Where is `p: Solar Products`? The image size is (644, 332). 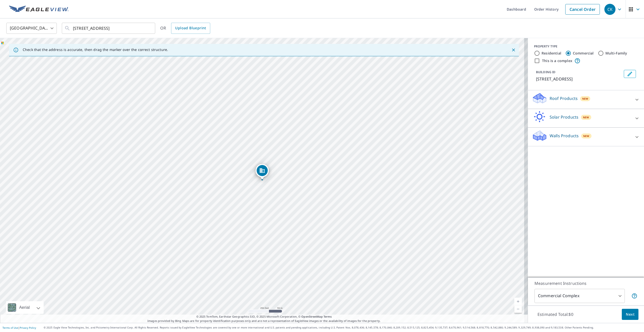
p: Solar Products is located at coordinates (564, 117).